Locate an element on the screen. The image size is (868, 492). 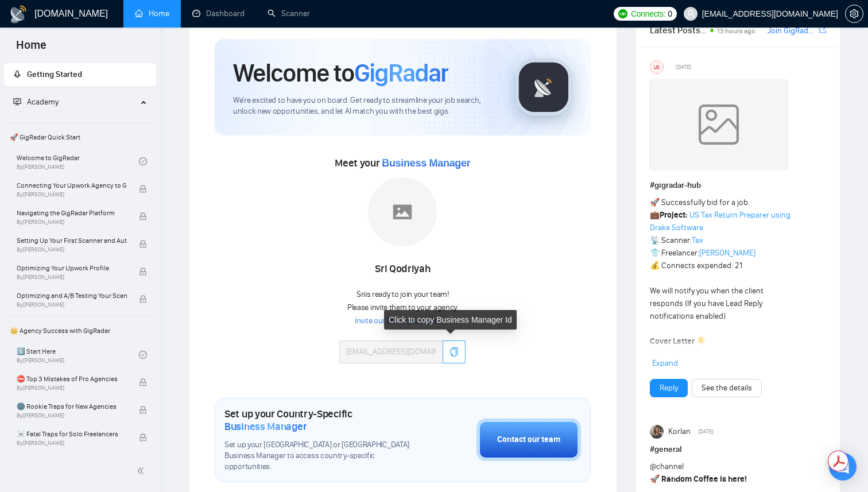
span: Navigating the GigRadar Platform is located at coordinates (72, 213).